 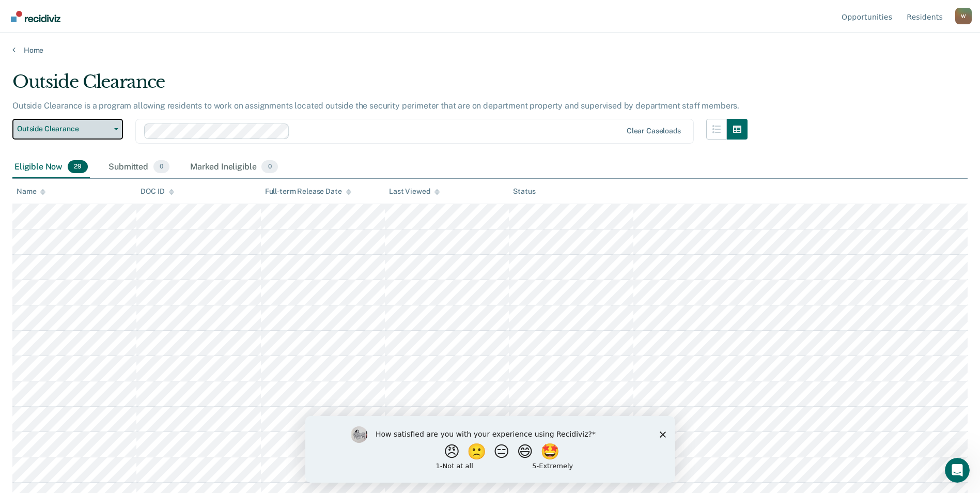 I want to click on button: 3, so click(x=197, y=36).